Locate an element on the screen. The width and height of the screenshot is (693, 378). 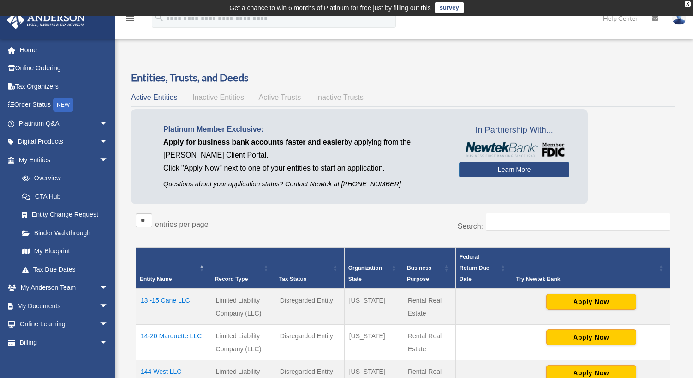
label: entries per page is located at coordinates (182, 224).